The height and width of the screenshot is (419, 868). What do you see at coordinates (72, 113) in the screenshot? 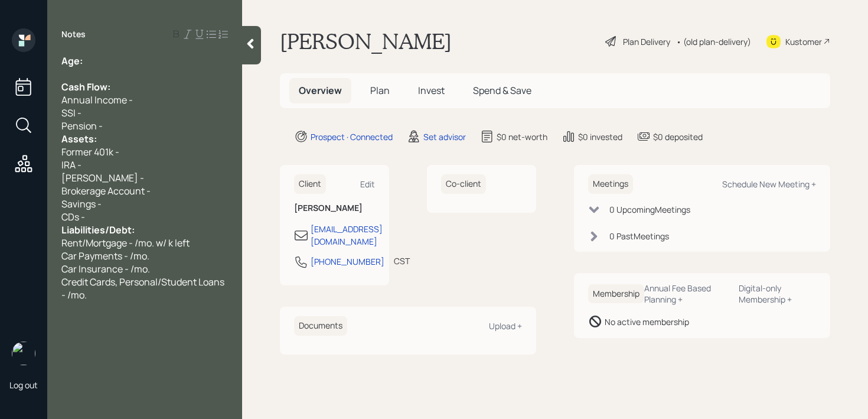
I see `span: SSI -` at bounding box center [72, 113].